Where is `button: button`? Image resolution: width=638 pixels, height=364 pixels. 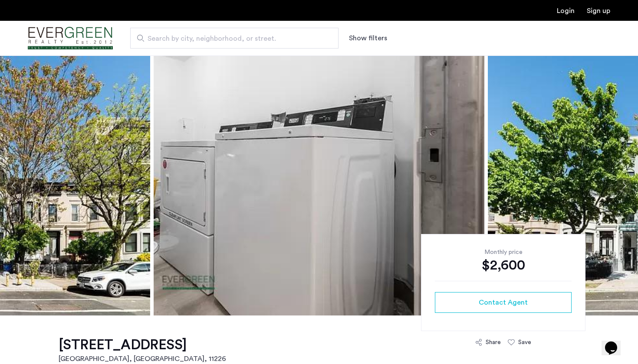 button: button is located at coordinates (503, 303).